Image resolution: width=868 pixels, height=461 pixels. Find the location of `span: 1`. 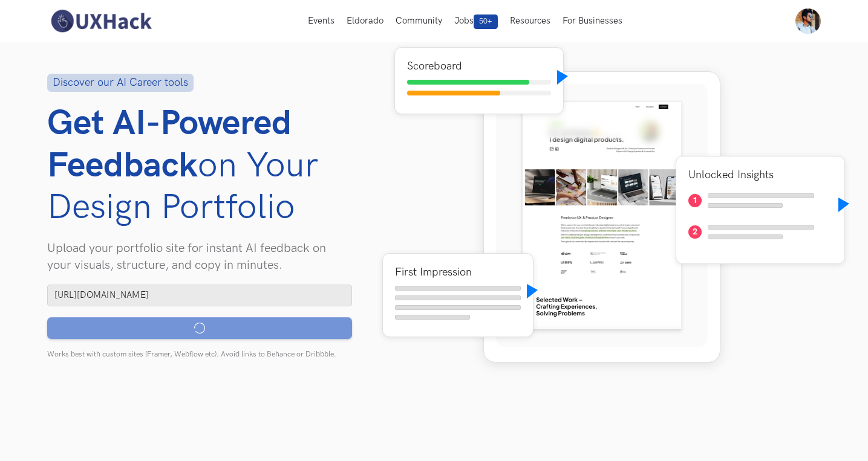

span: 1 is located at coordinates (695, 201).